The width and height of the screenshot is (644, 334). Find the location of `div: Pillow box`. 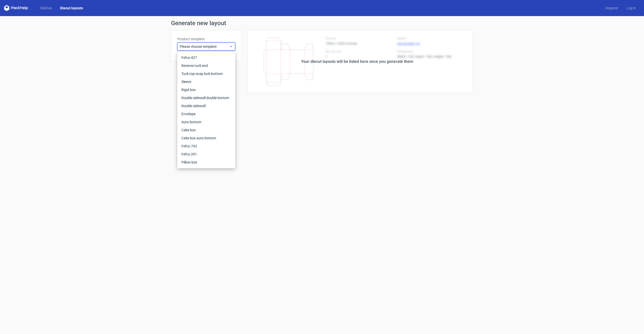

div: Pillow box is located at coordinates (206, 162).